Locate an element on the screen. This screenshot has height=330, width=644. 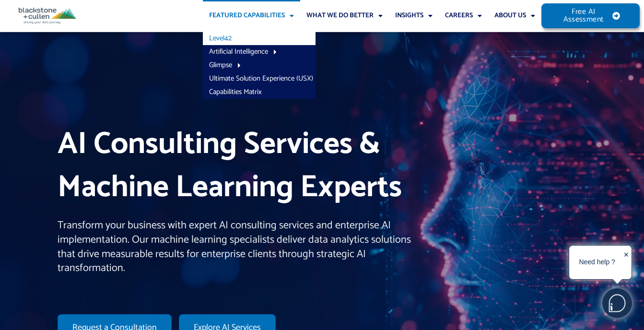
a: Ultimate Solution Experience (USX) is located at coordinates (259, 78).